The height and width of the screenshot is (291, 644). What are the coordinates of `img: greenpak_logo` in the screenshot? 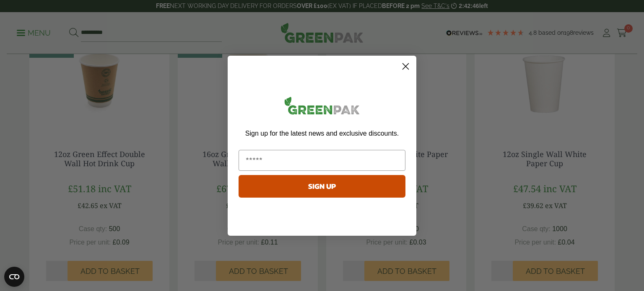 It's located at (322, 107).